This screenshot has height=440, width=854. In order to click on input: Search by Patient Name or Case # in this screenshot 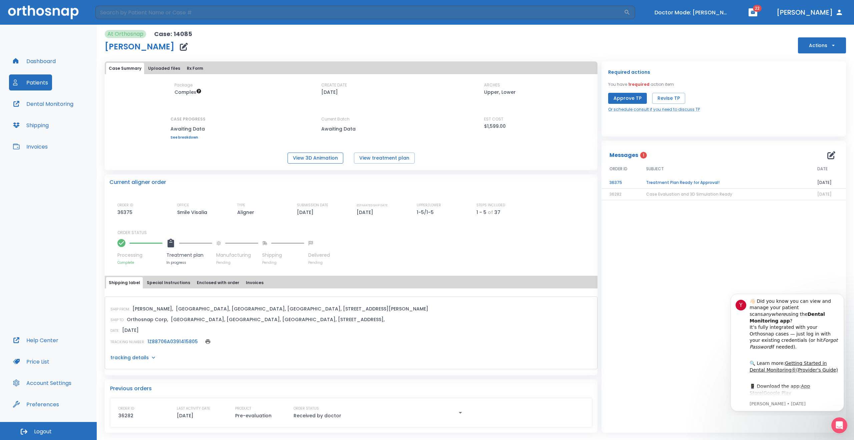, I will do `click(360, 12)`.